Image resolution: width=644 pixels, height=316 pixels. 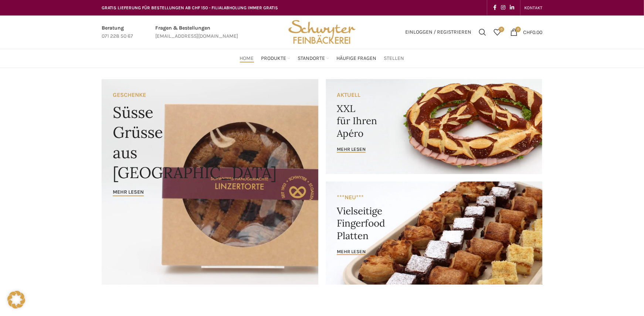 What do you see at coordinates (438, 32) in the screenshot?
I see `span: Einloggen / Registrieren` at bounding box center [438, 32].